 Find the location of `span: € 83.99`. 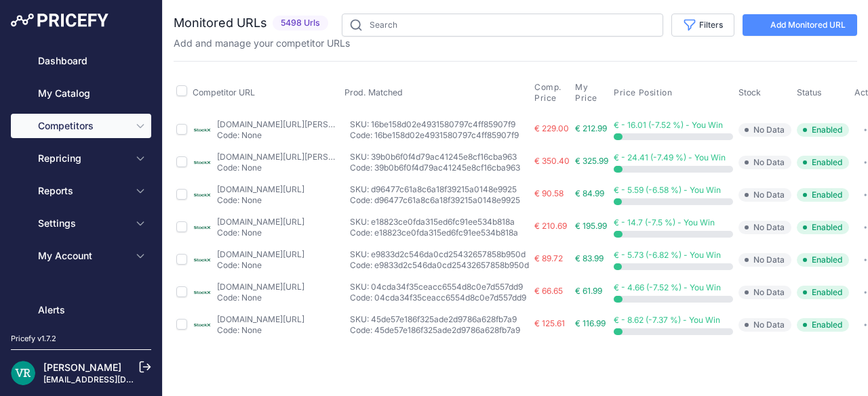

span: € 83.99 is located at coordinates (589, 258).